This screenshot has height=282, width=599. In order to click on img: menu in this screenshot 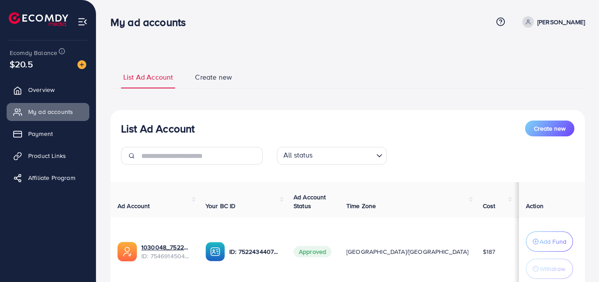, I will do `click(82, 22)`.